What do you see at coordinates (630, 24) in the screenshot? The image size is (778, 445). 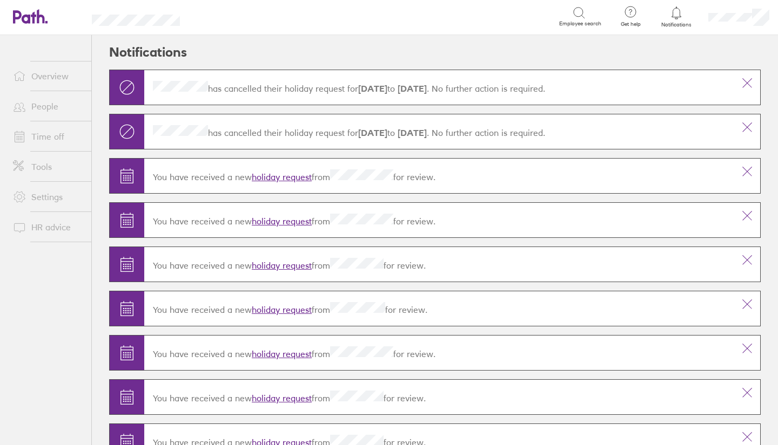 I see `span: Get help` at bounding box center [630, 24].